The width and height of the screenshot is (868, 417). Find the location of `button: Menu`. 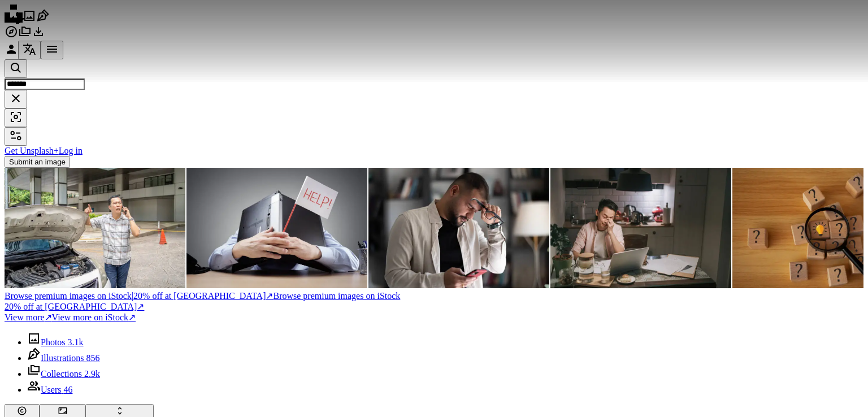

button: Menu is located at coordinates (52, 50).